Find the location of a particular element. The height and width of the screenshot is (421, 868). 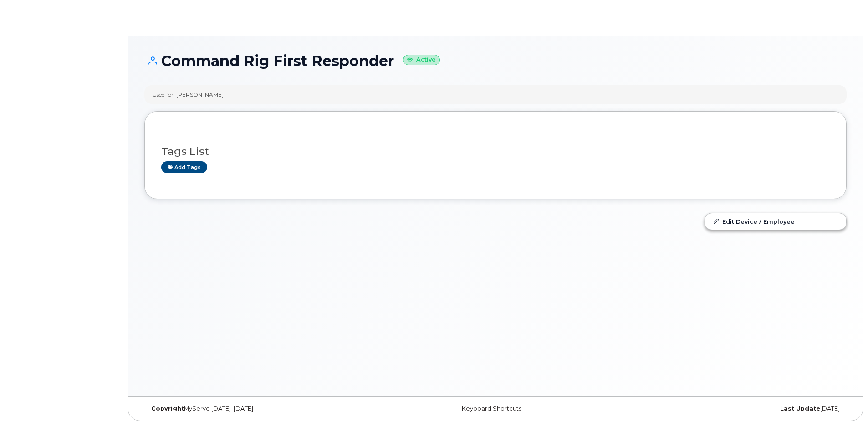

h3: Tags List is located at coordinates (496, 151).